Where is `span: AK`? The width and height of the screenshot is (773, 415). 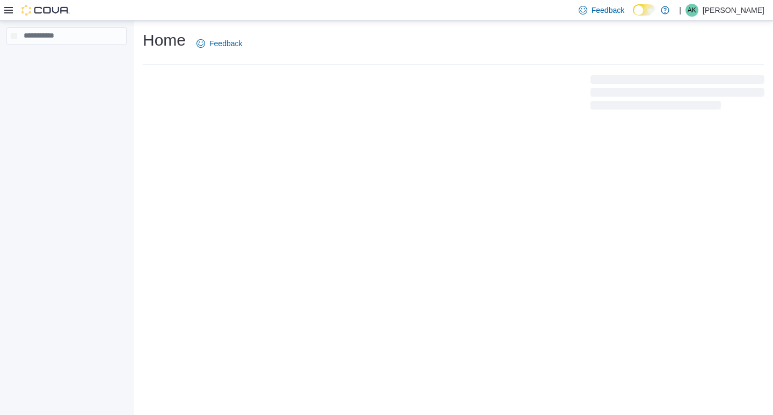
span: AK is located at coordinates (692, 10).